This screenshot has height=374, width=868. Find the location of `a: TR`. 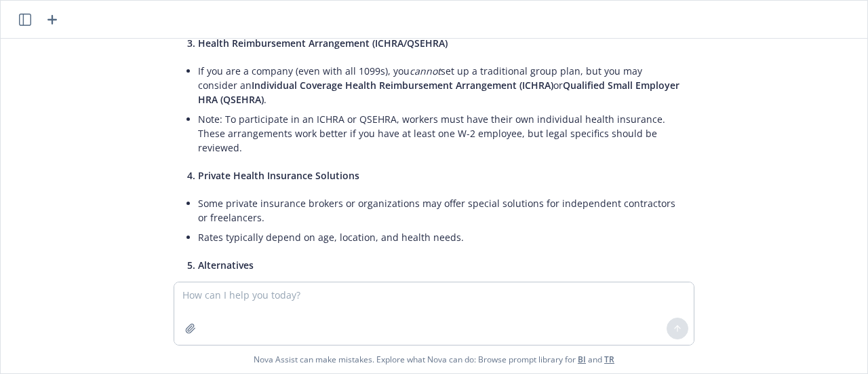

a: TR is located at coordinates (608, 359).